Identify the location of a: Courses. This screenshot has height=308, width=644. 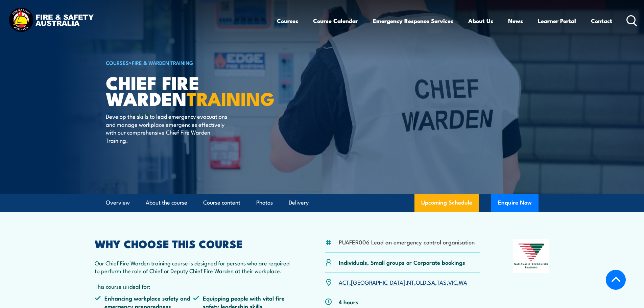
(287, 21).